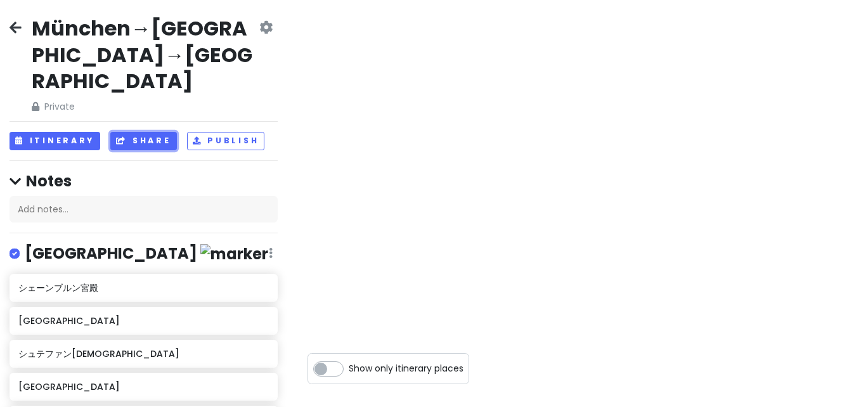 This screenshot has height=407, width=861. I want to click on span: Show only itinerary places, so click(406, 368).